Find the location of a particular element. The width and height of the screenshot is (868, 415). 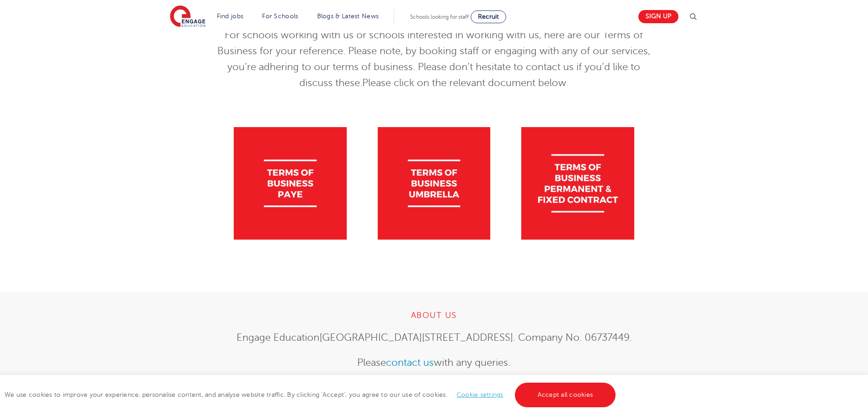

h4: ABOUT US is located at coordinates (434, 315).